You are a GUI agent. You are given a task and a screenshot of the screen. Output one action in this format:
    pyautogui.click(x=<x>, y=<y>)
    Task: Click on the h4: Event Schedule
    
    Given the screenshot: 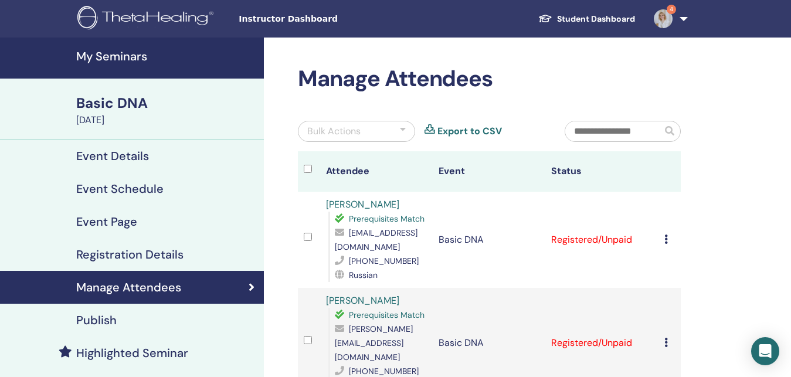 What is the action you would take?
    pyautogui.click(x=120, y=189)
    